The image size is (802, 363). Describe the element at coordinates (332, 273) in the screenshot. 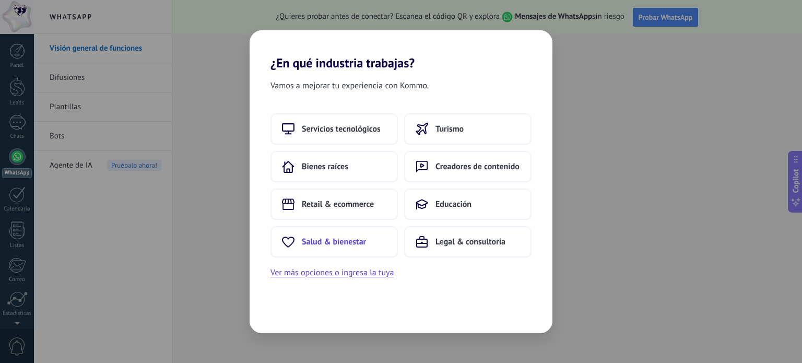

I see `button: Ver más opciones o ingresa la tuya` at that location.